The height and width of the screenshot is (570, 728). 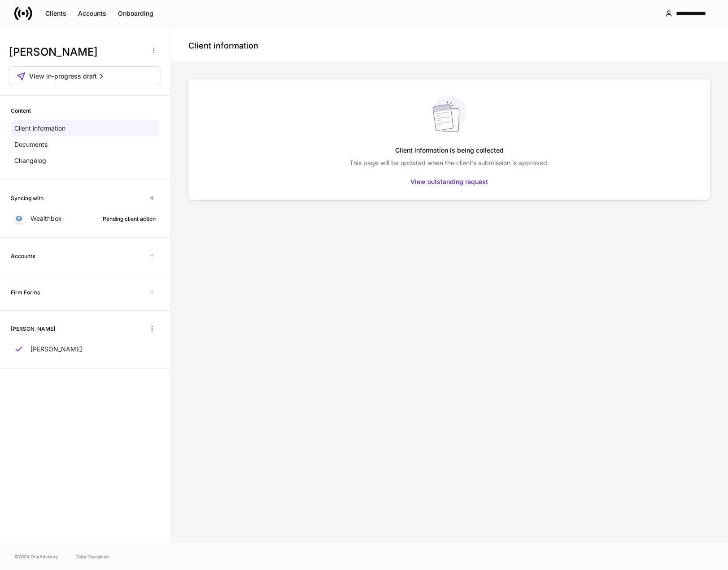 I want to click on div: Clients, so click(x=56, y=13).